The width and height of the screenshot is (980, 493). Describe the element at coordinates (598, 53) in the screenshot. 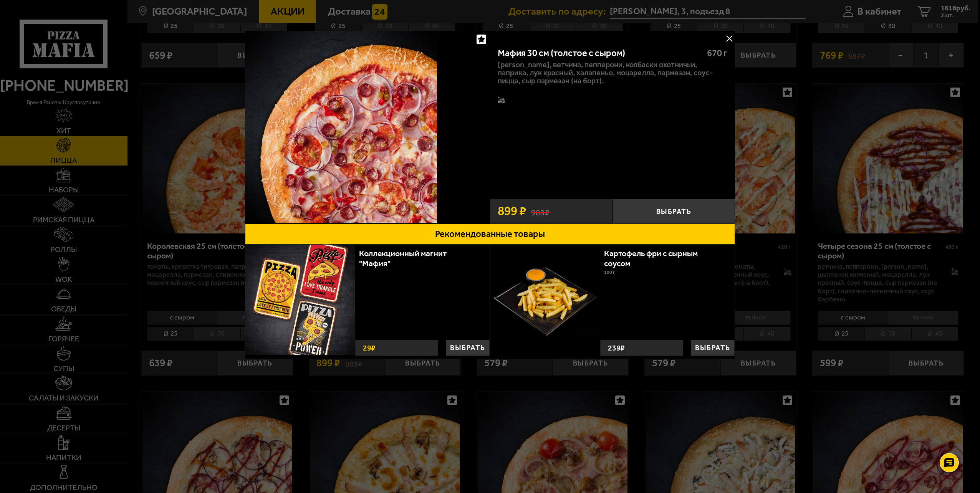

I see `div: Мафия 30 см (толстое с сыром)` at that location.